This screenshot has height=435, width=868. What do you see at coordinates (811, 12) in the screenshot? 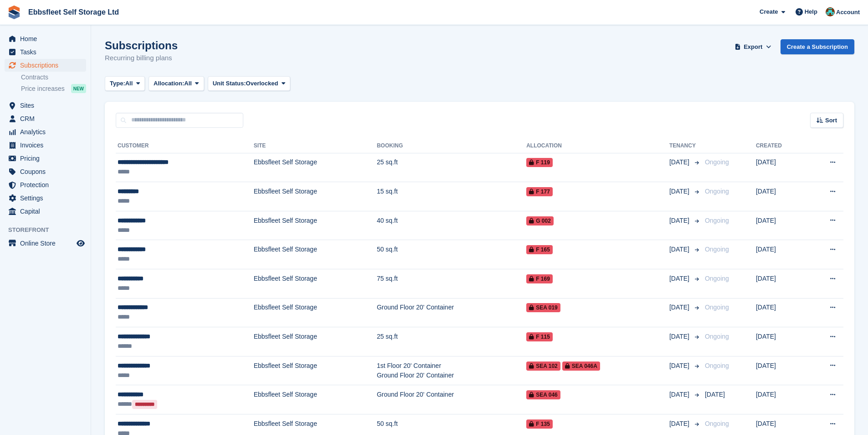
I see `span: Help` at bounding box center [811, 12].